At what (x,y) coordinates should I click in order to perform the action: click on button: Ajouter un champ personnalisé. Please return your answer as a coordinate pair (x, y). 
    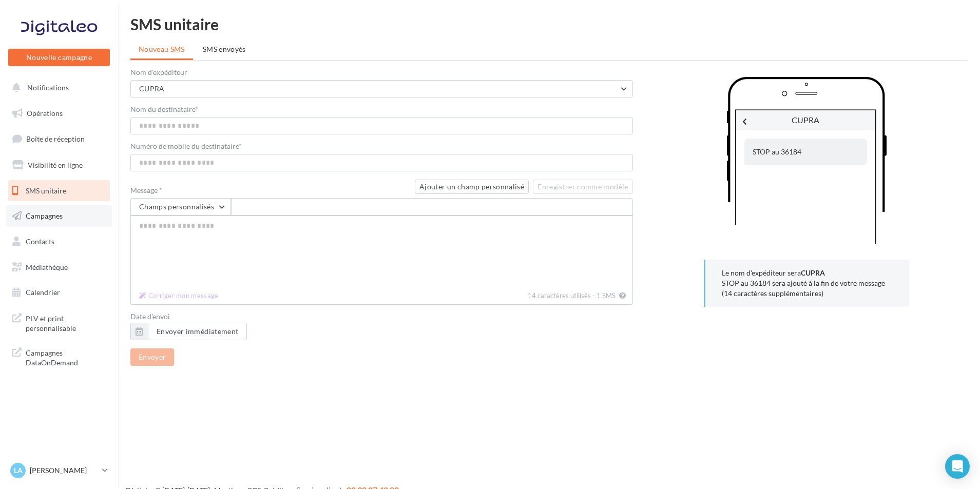
    Looking at the image, I should click on (472, 187).